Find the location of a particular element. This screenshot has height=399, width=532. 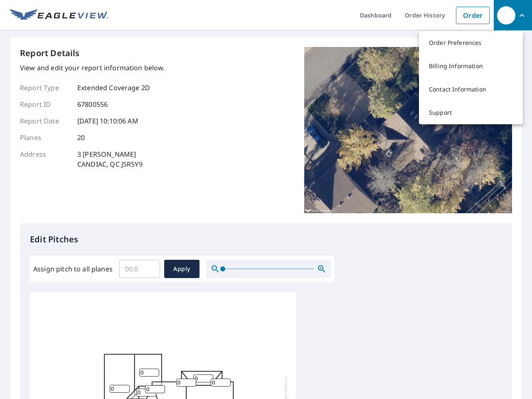

span: Apply is located at coordinates (182, 269).